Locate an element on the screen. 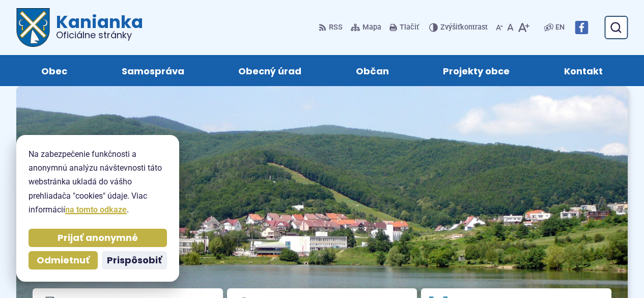  span: RSS is located at coordinates (335, 27).